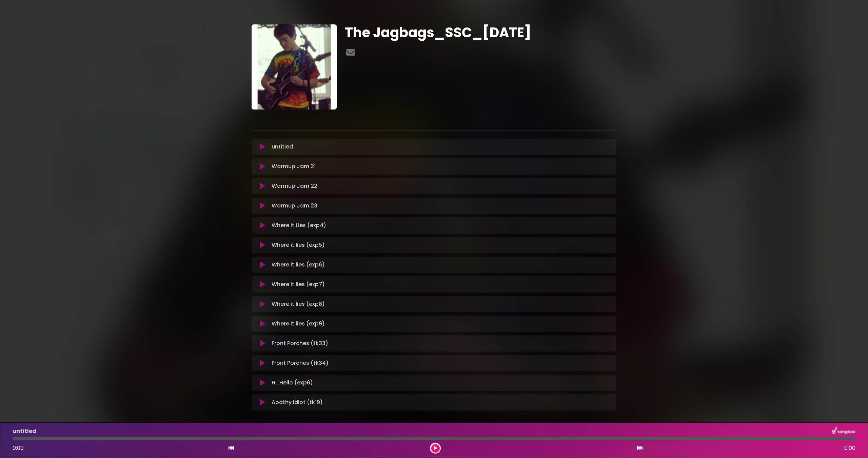  What do you see at coordinates (298, 245) in the screenshot?
I see `p: Where it lies (exp5)` at bounding box center [298, 245].